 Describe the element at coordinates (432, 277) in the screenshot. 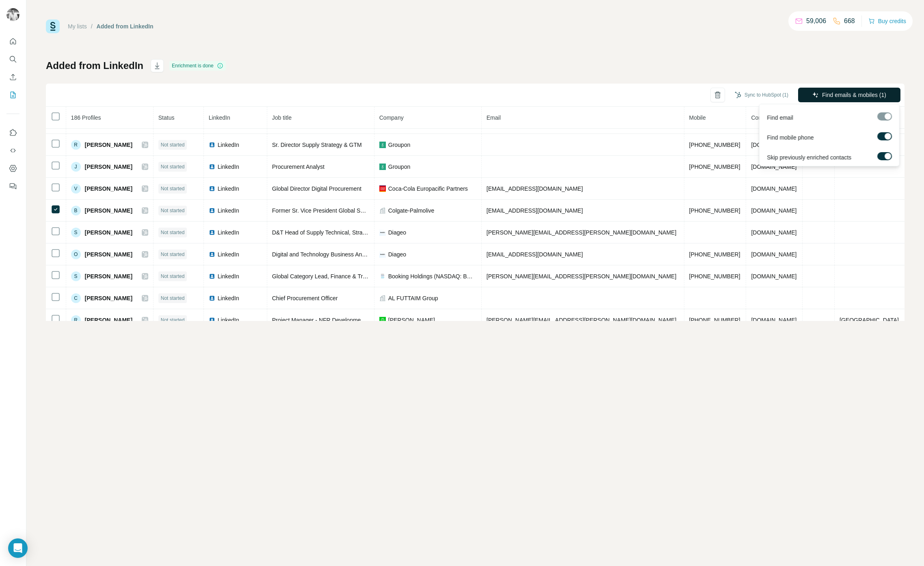

I see `span: Booking Holdings (NASDAQ: BKNG)` at that location.